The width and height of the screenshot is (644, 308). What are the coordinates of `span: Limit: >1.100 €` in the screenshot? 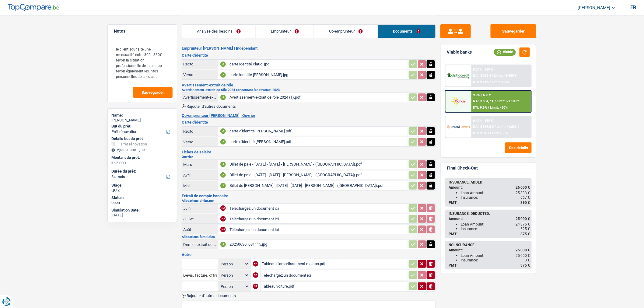 It's located at (508, 101).